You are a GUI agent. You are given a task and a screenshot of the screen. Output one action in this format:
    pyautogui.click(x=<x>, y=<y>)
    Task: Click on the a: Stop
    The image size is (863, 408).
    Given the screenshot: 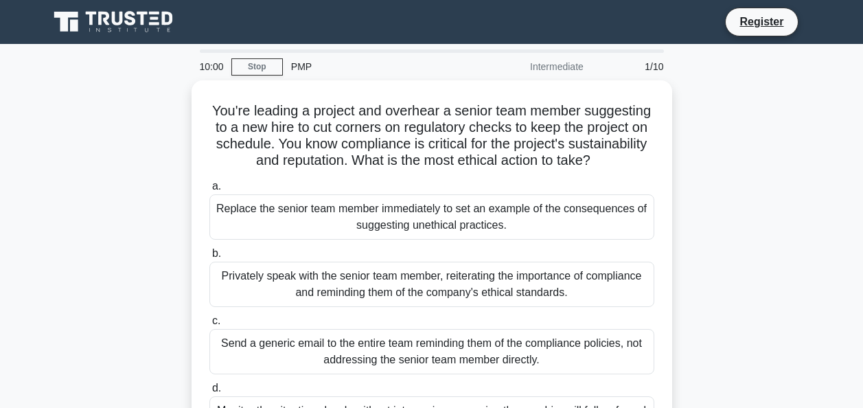 What is the action you would take?
    pyautogui.click(x=257, y=67)
    